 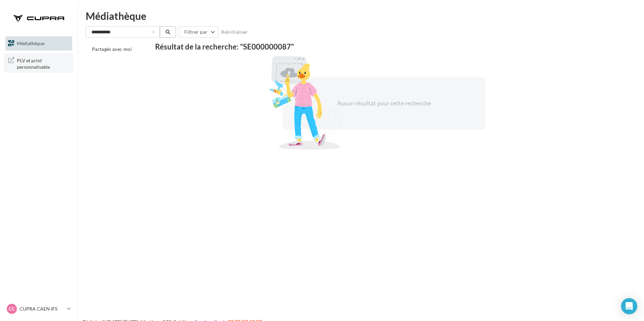 What do you see at coordinates (39, 63) in the screenshot?
I see `a: PLV et print personnalisable` at bounding box center [39, 63].